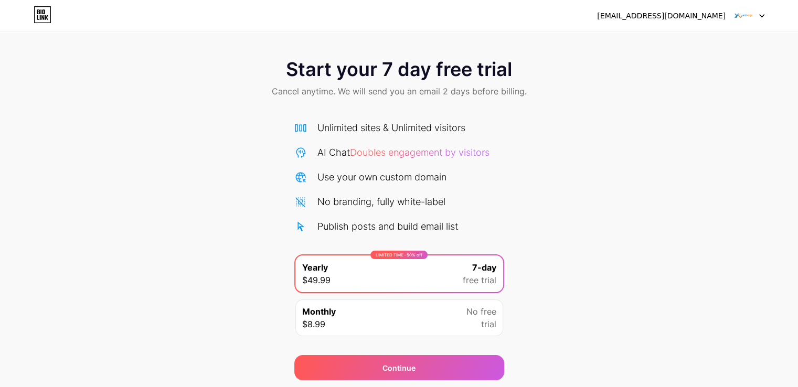 This screenshot has height=387, width=798. Describe the element at coordinates (489, 324) in the screenshot. I see `span: trial` at that location.